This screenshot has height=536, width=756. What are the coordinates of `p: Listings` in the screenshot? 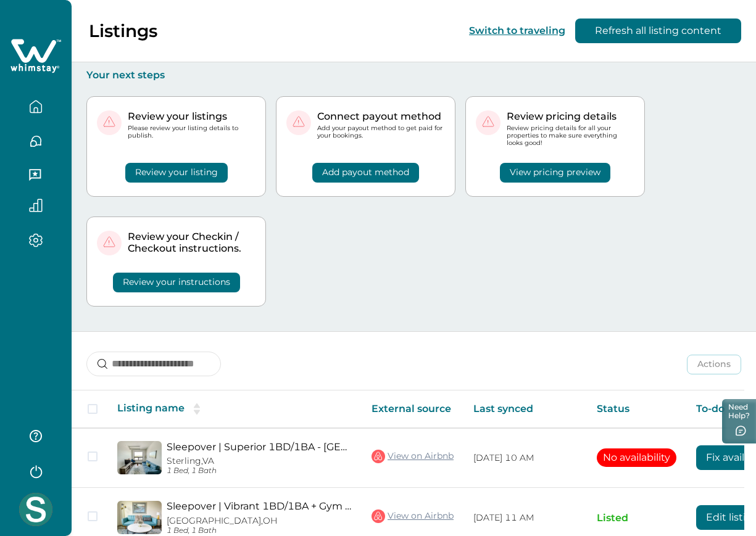 It's located at (123, 31).